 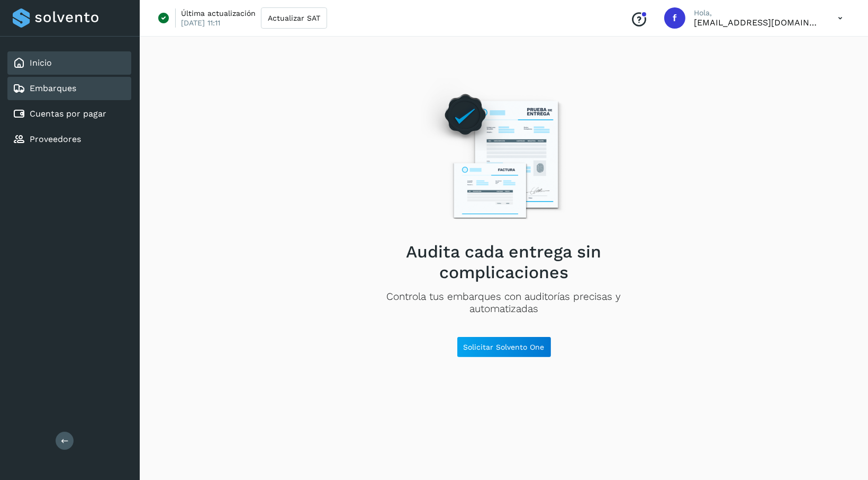 What do you see at coordinates (504, 347) in the screenshot?
I see `button: Solicitar Solvento One` at bounding box center [504, 347].